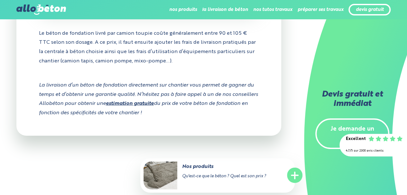  What do you see at coordinates (224, 10) in the screenshot?
I see `li: la livraison de béton` at bounding box center [224, 10].